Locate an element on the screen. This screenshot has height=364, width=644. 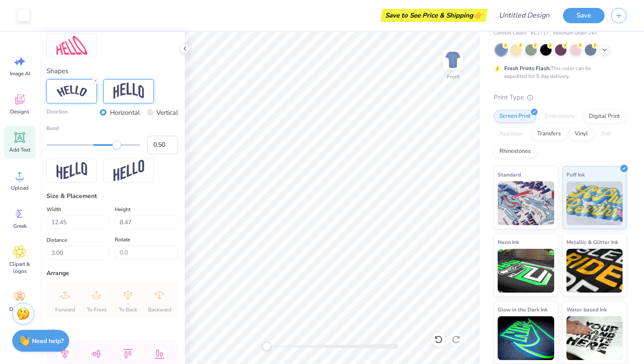
div: Align is located at coordinates (112, 332).